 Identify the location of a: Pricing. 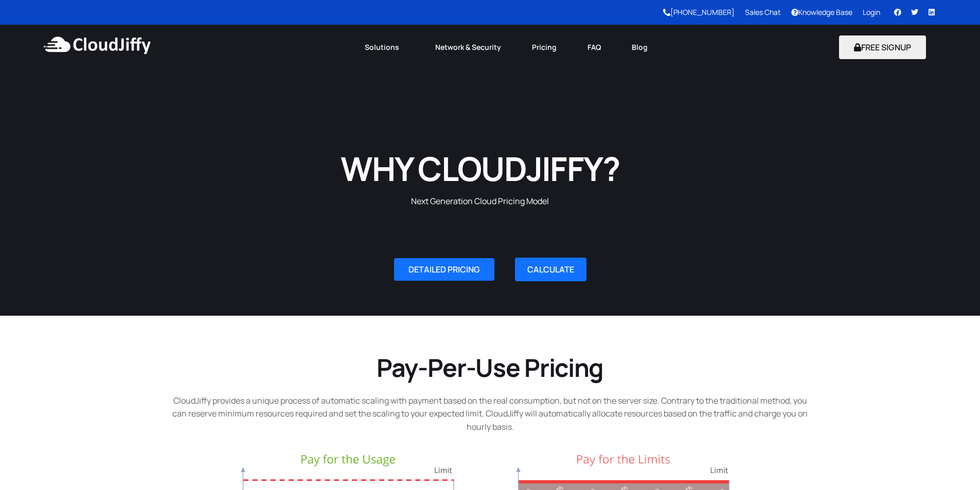
(544, 48).